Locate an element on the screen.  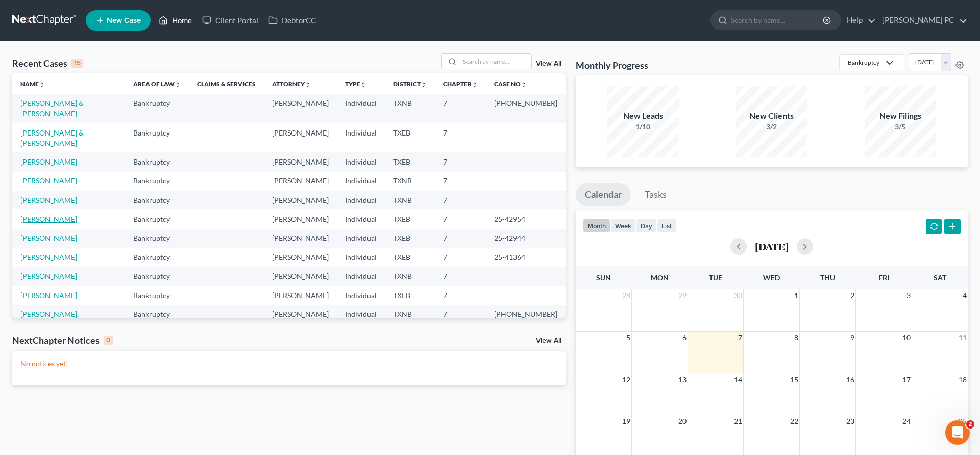
span: 22 is located at coordinates (794, 421).